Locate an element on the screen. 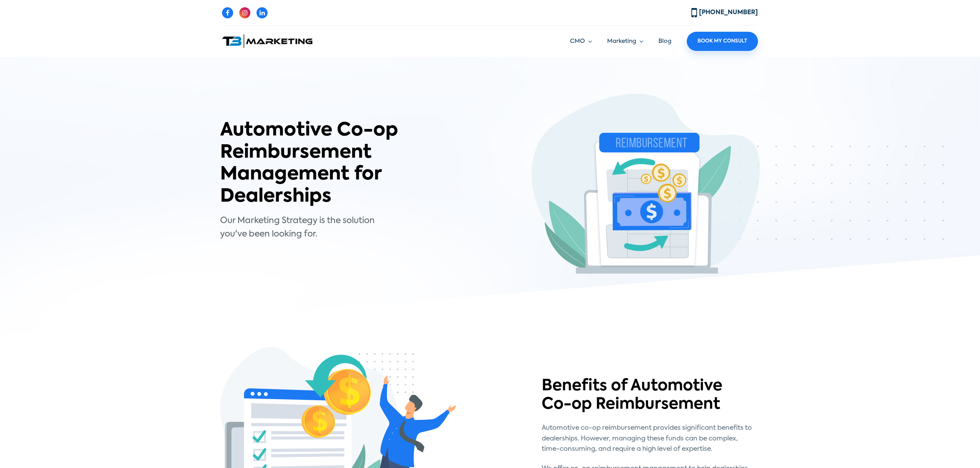 The width and height of the screenshot is (980, 468). h1: Automotive Co-op Reimbursement Management for Dealerships is located at coordinates (352, 164).